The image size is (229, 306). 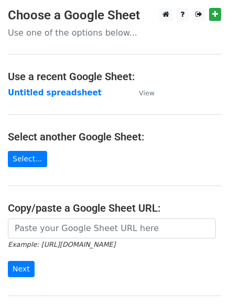 I want to click on a: Select..., so click(x=27, y=159).